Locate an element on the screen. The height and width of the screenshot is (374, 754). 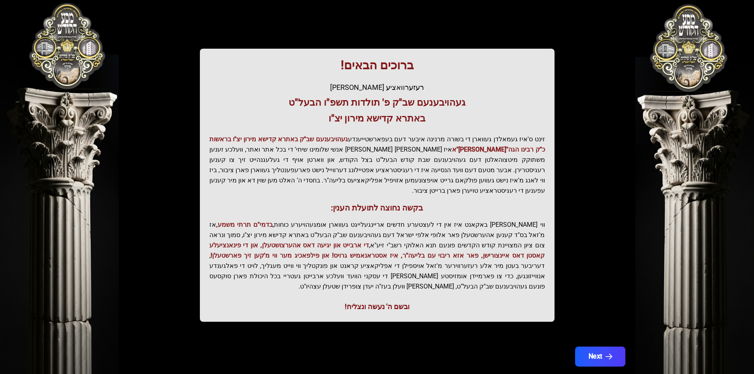
h3: געהויבענעם שב"ק פ' תולדות תשפ"ו הבעל"ט is located at coordinates (377, 102).